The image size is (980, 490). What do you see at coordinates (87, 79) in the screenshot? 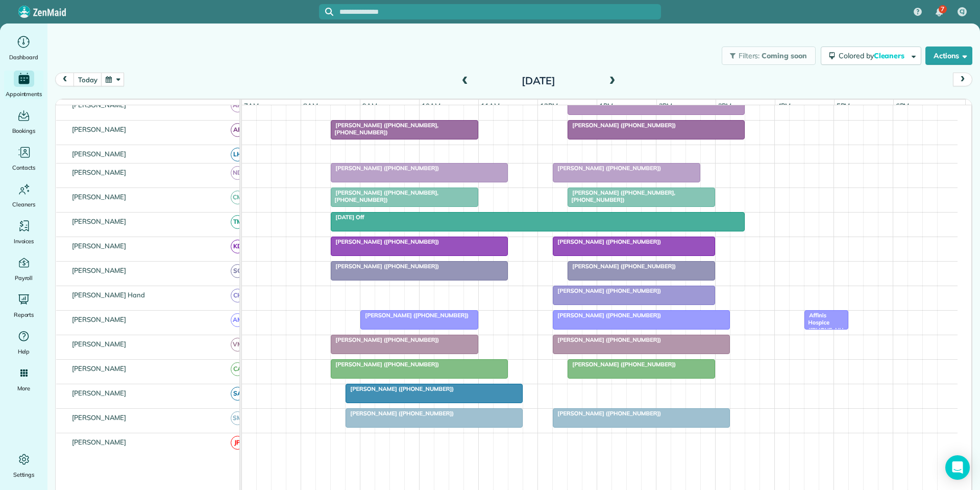
I see `button: today` at bounding box center [87, 79].